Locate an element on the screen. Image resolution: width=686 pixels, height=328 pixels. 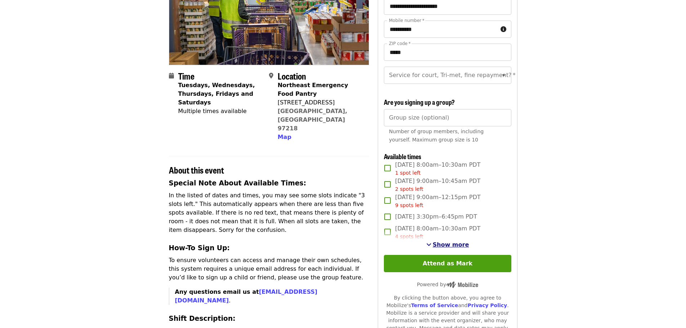
strong: How-To Sign Up: is located at coordinates (200, 248).